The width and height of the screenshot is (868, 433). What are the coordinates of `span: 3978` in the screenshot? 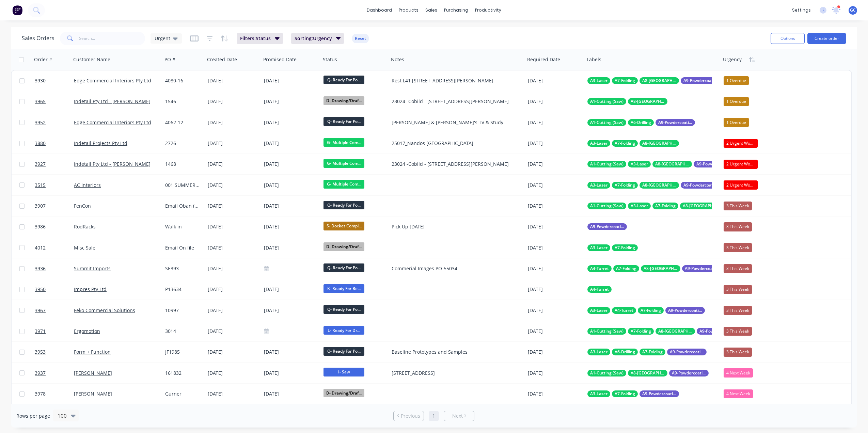 It's located at (40, 394).